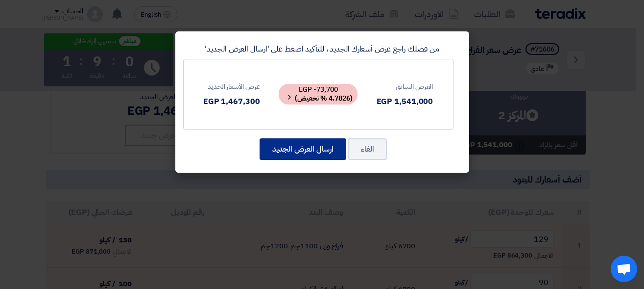 The height and width of the screenshot is (289, 644). What do you see at coordinates (318, 94) in the screenshot?
I see `span: EGP -73,700` at bounding box center [318, 94].